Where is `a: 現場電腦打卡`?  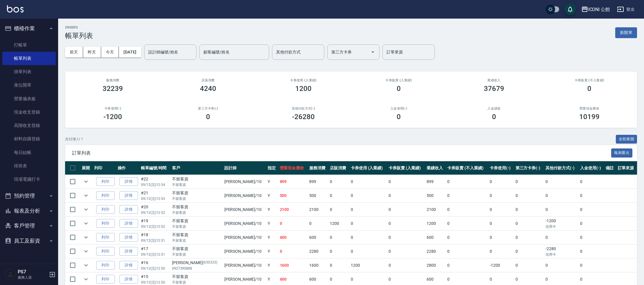
a: 現場電腦打卡 is located at coordinates (29, 179).